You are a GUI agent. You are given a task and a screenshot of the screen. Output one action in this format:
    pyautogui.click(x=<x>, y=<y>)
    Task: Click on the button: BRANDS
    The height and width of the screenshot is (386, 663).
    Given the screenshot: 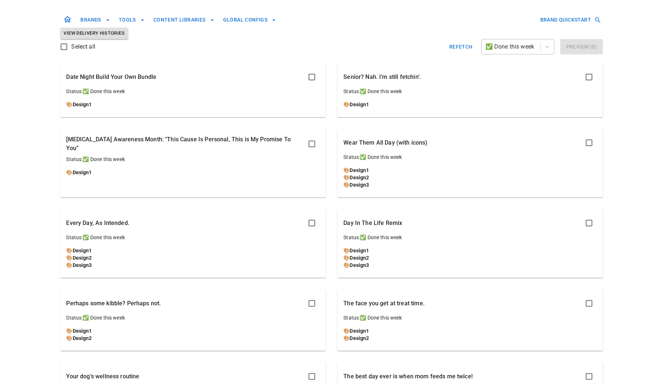 What is the action you would take?
    pyautogui.click(x=95, y=20)
    